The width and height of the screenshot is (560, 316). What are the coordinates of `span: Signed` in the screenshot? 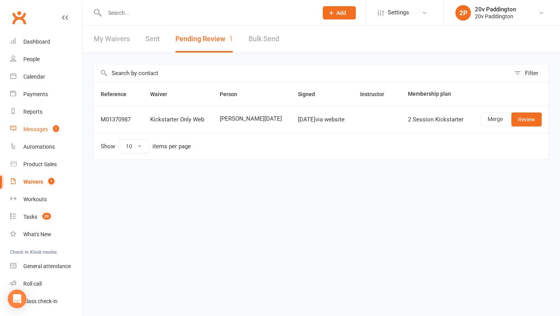 It's located at (311, 94).